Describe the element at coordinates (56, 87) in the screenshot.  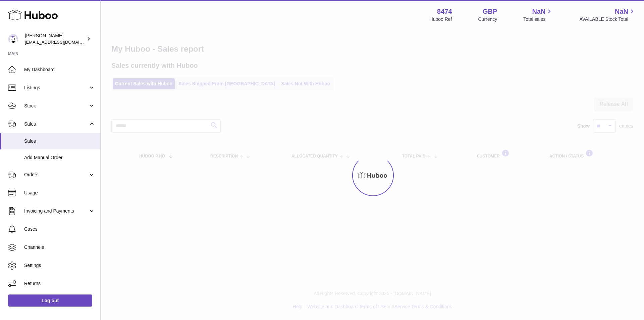
I see `span: Listings` at that location.